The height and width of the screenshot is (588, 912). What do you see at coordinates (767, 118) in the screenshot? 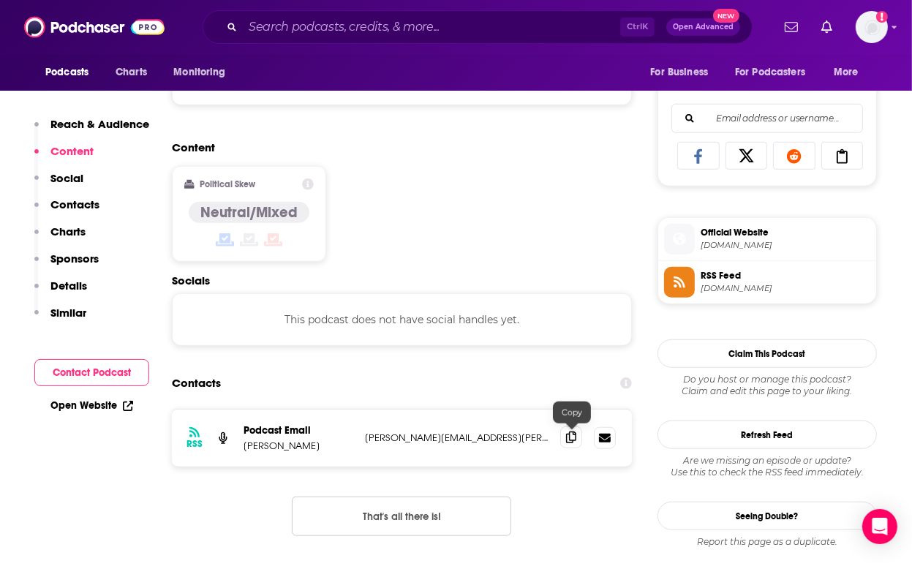
I see `div: Search followers` at bounding box center [767, 118].